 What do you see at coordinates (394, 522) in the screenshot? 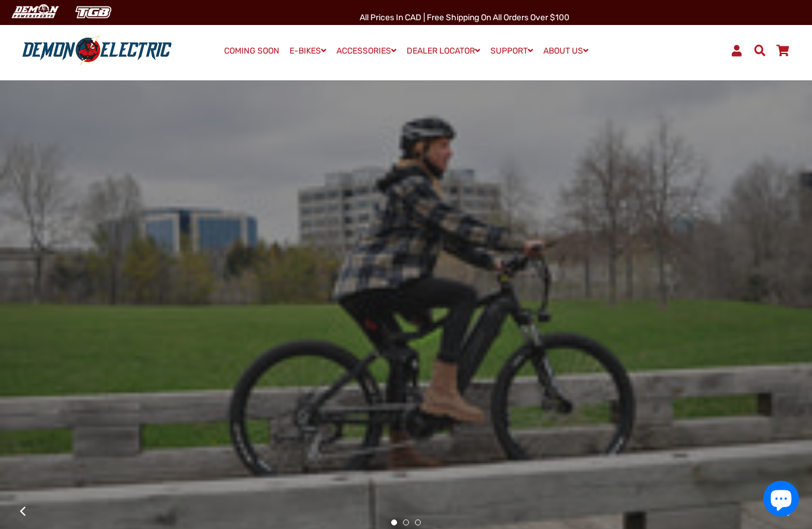
I see `button: 1 of 3` at bounding box center [394, 522].